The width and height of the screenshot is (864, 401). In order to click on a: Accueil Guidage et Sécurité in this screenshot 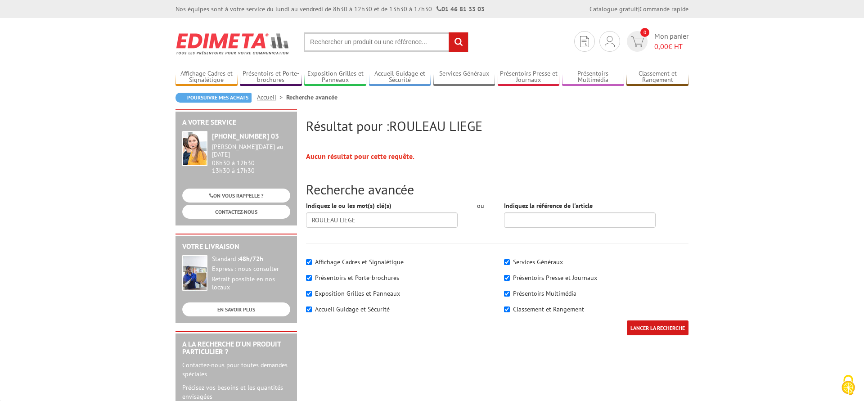, I will do `click(400, 77)`.